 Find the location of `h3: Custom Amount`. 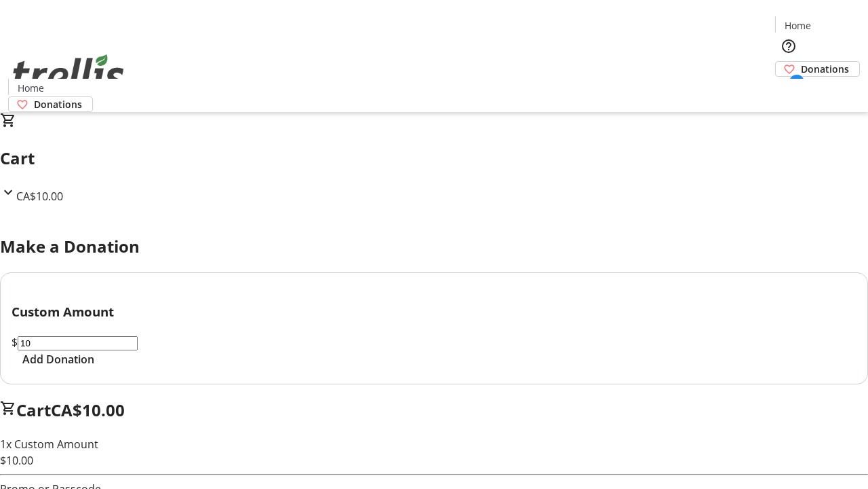

h3: Custom Amount is located at coordinates (434, 312).